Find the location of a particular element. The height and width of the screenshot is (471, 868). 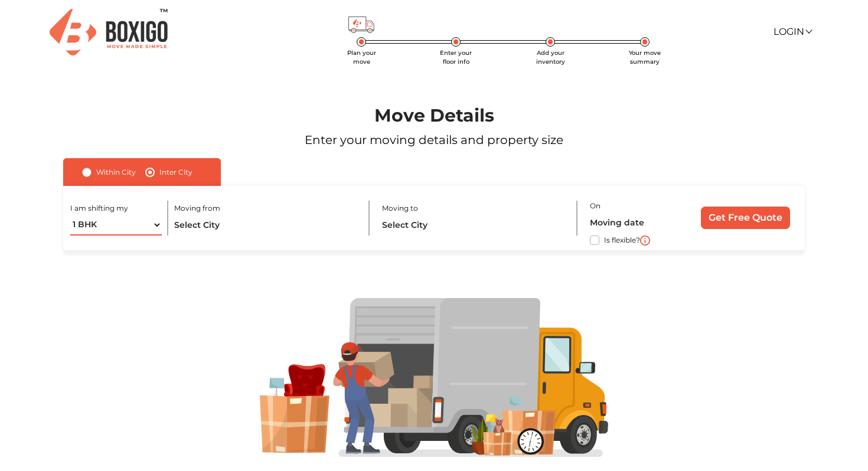

input: Get Free Quote is located at coordinates (745, 218).